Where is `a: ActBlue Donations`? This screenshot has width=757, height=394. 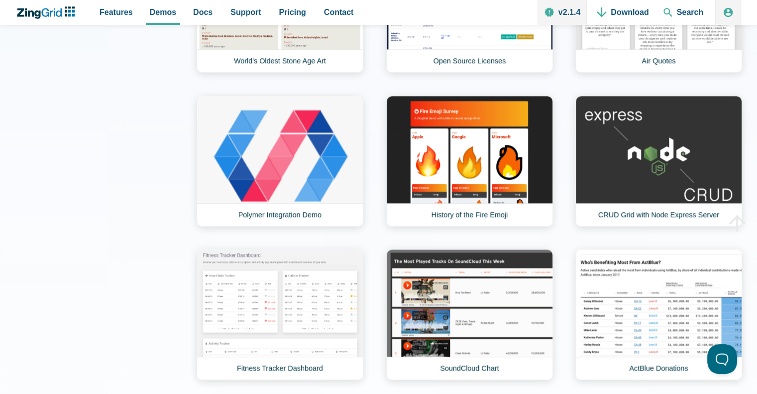
a: ActBlue Donations is located at coordinates (659, 314).